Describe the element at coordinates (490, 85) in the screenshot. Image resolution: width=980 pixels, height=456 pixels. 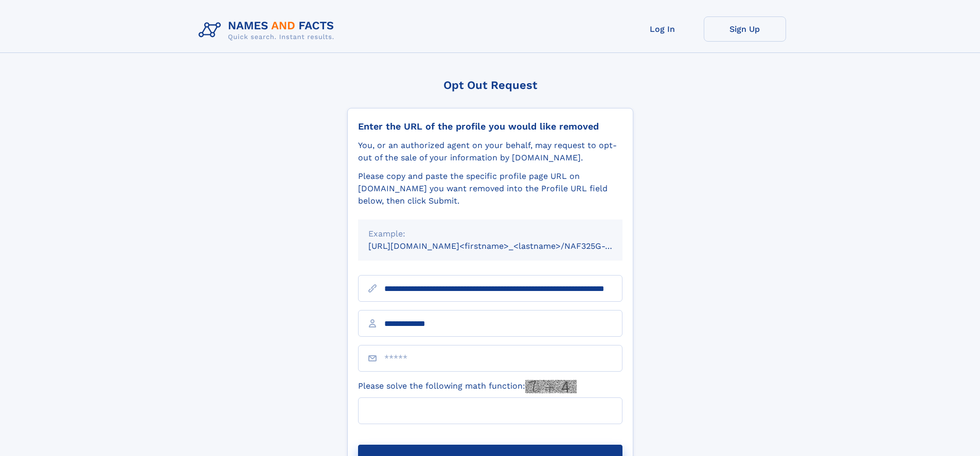
I see `div: Opt Out Request` at that location.